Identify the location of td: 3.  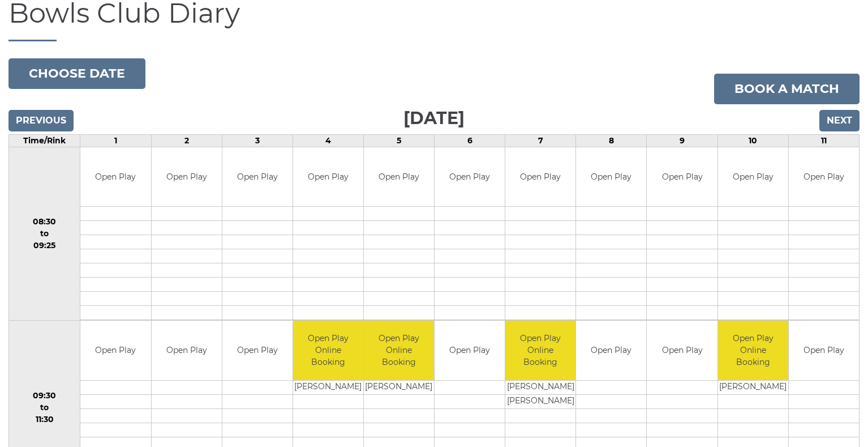
(257, 140).